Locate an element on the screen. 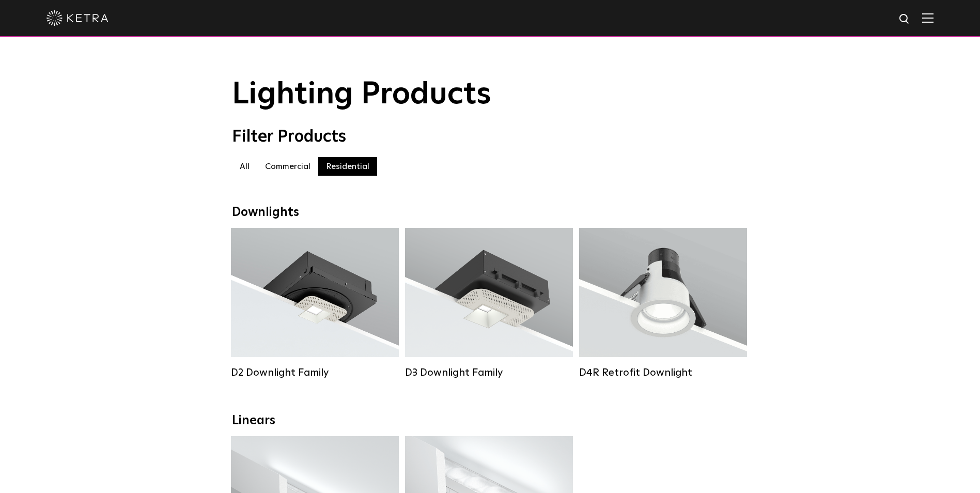  a: D3 Downlight Family Lumen Output:700 / 900 / 1100Colors:White / Black / Silver / Bronze / Paintab... is located at coordinates (489, 303).